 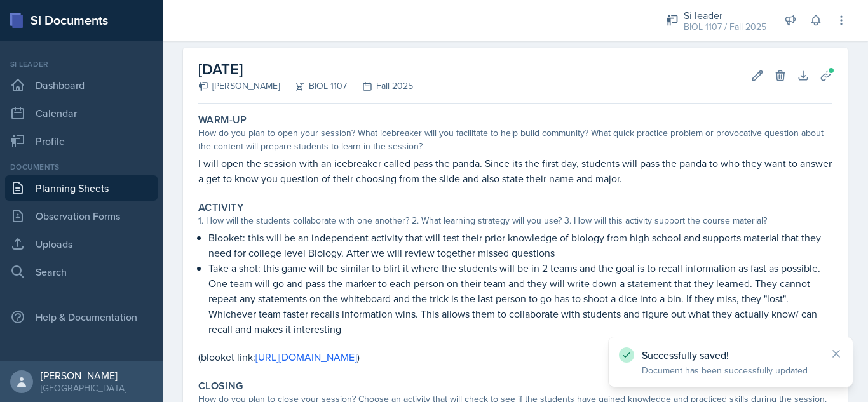 What do you see at coordinates (730, 355) in the screenshot?
I see `p: Successfully saved!` at bounding box center [730, 355].